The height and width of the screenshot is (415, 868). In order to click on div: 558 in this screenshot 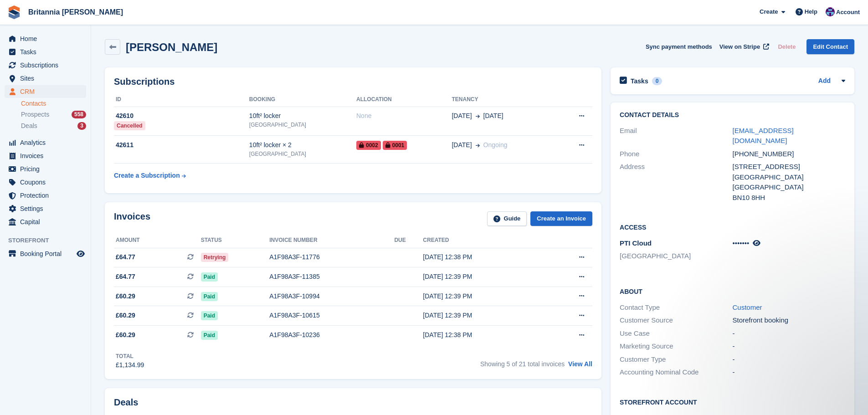, I will do `click(79, 114)`.